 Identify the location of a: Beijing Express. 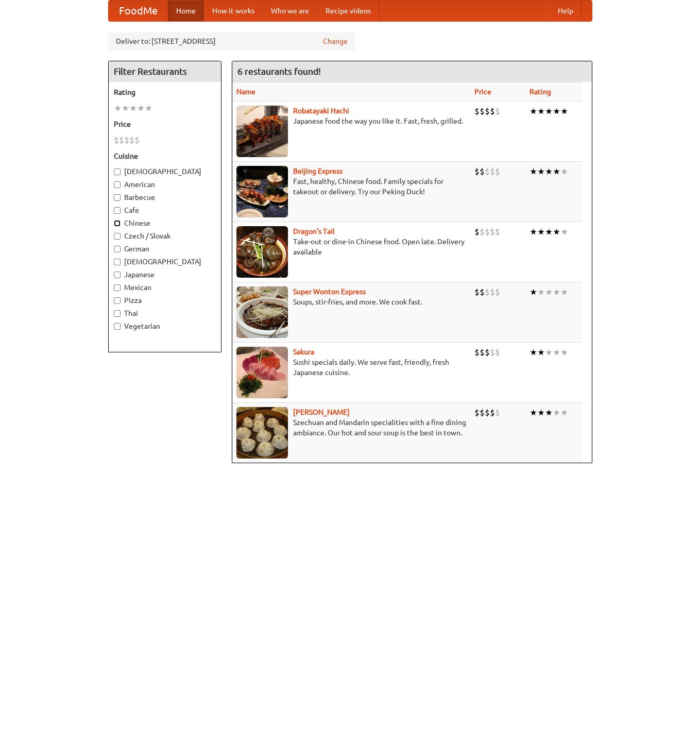
(318, 171).